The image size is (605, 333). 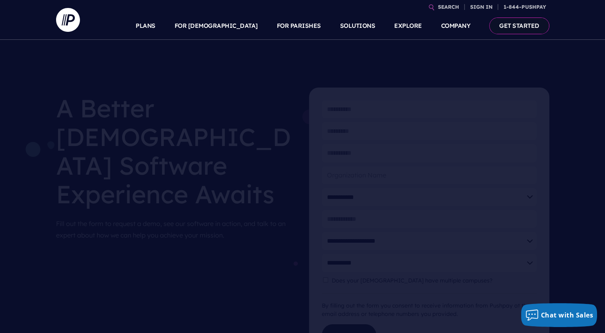 What do you see at coordinates (559, 315) in the screenshot?
I see `button: Chat with Sales` at bounding box center [559, 315].